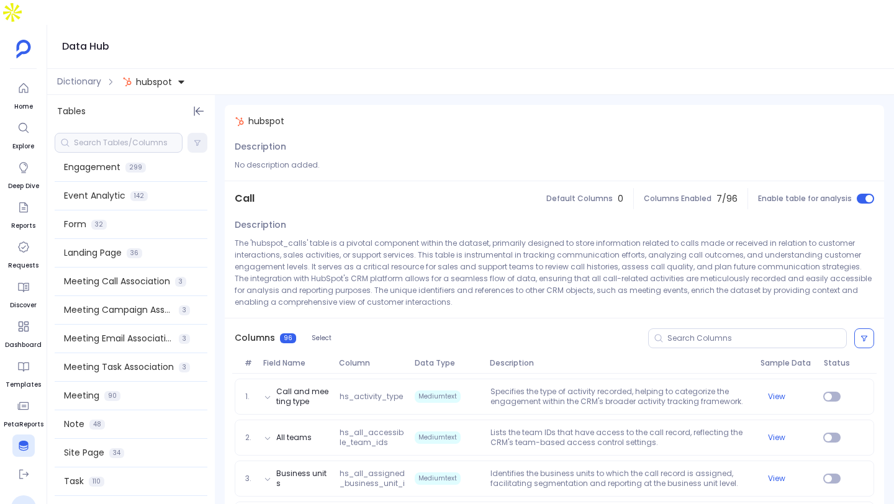 The image size is (894, 504). I want to click on p: Lists the team IDs that have access to the call record, reflecting the CRM's team-based access co..., so click(620, 438).